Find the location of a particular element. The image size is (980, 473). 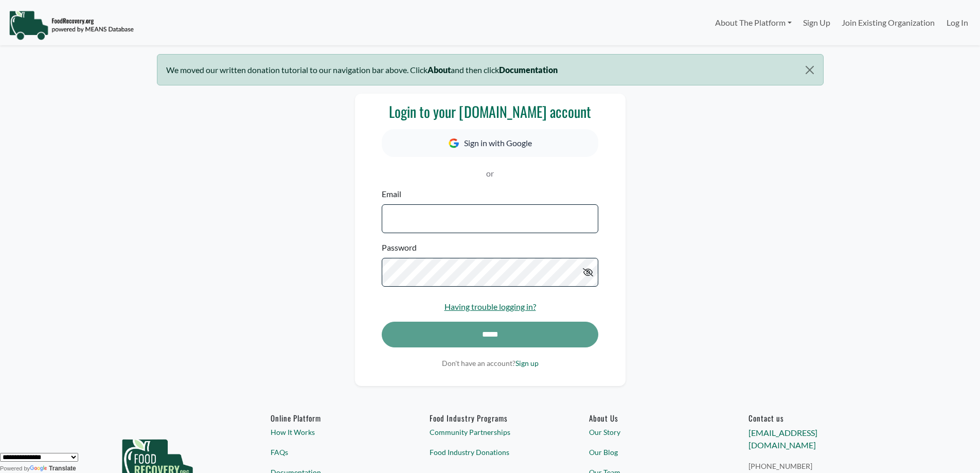

a: Join Existing Organization is located at coordinates (888, 23).